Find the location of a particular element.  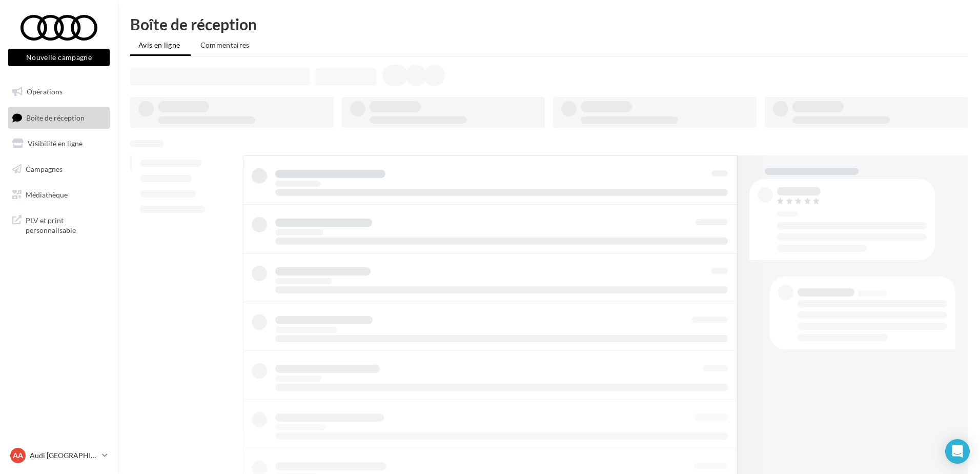

span: Commentaires is located at coordinates (225, 45).